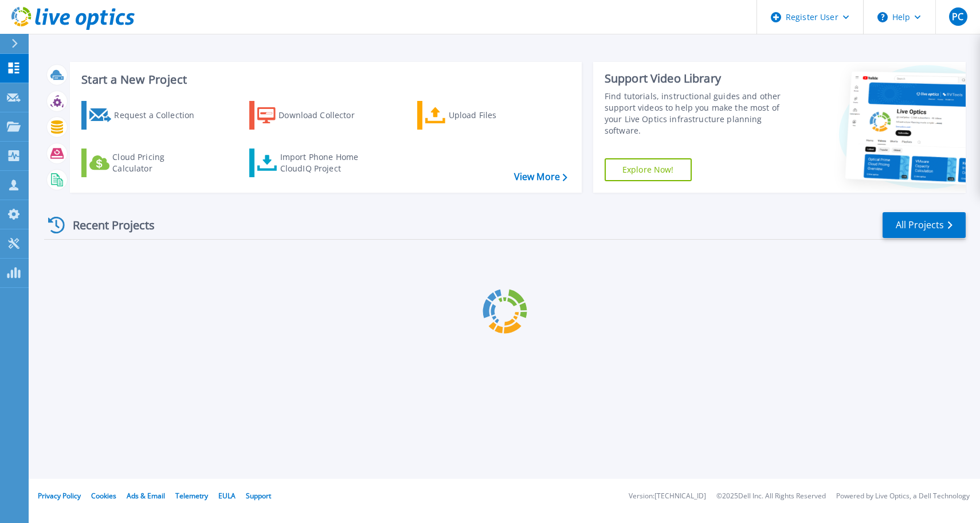  Describe the element at coordinates (648, 170) in the screenshot. I see `a: Explore Now!` at that location.